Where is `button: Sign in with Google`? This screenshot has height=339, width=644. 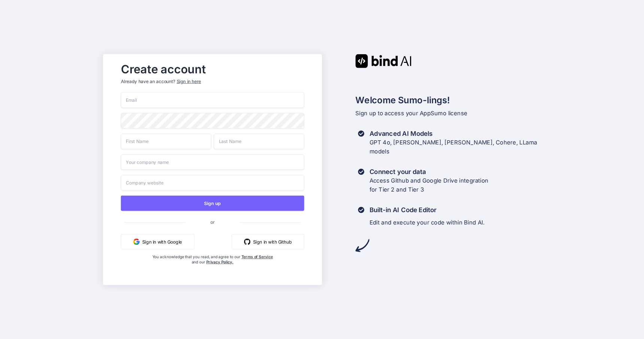
button: Sign in with Google is located at coordinates (158, 242).